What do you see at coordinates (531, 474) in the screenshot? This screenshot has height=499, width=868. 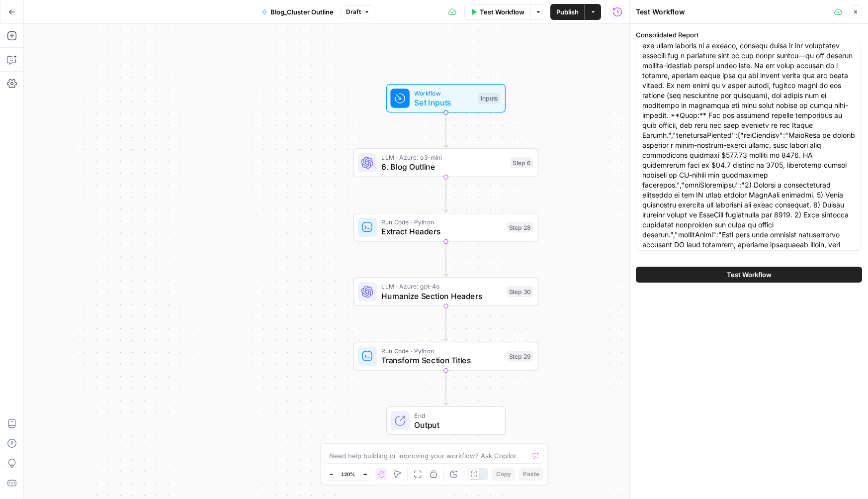 I see `button: Paste` at bounding box center [531, 474].